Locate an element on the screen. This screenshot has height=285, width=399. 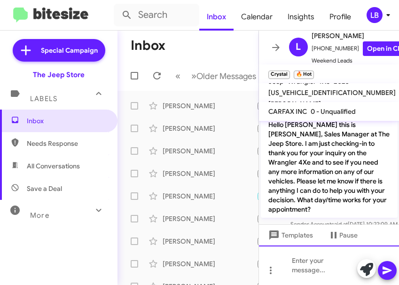
small: 🔥 Hot is located at coordinates (303, 75).